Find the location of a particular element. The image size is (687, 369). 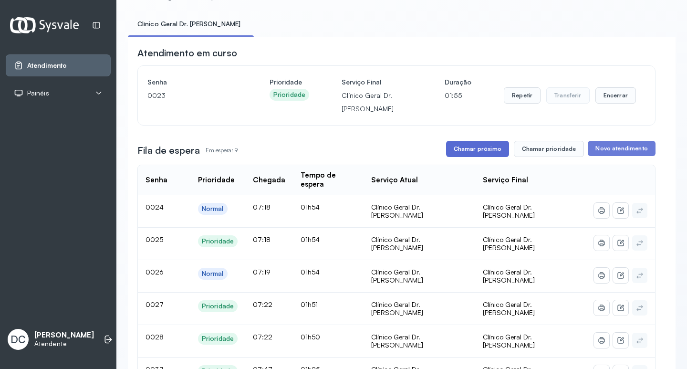

div: Tempo de espera is located at coordinates (328, 180).